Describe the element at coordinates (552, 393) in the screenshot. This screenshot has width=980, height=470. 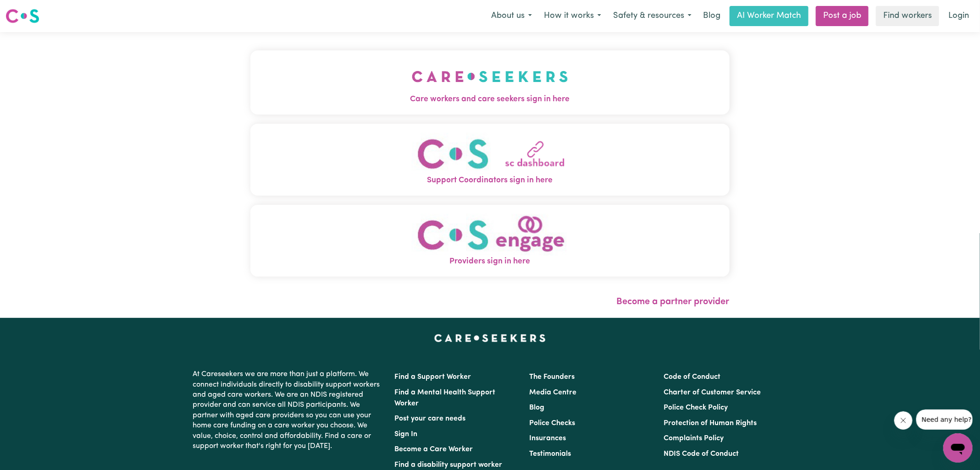
I see `a: Media Centre` at that location.